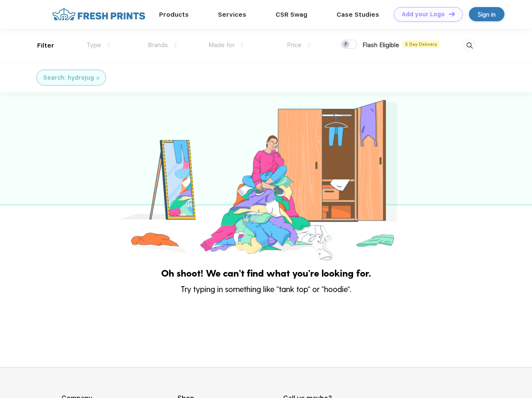  Describe the element at coordinates (99, 14) in the screenshot. I see `img: fo%20logo%202.webp` at that location.